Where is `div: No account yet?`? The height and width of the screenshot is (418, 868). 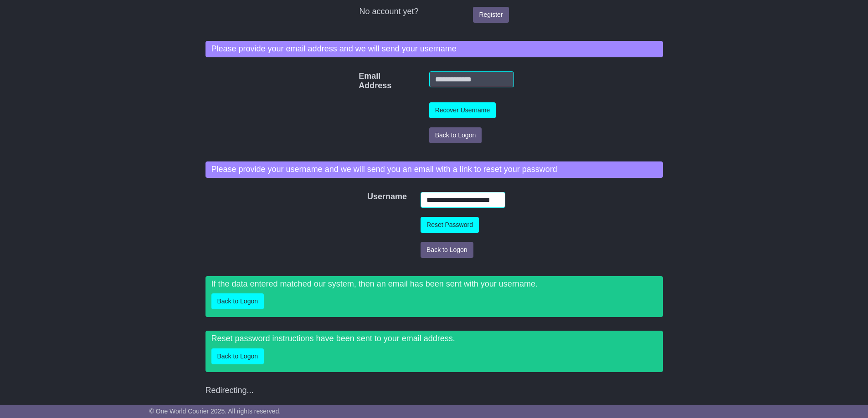
div: No account yet? is located at coordinates (434, 12).